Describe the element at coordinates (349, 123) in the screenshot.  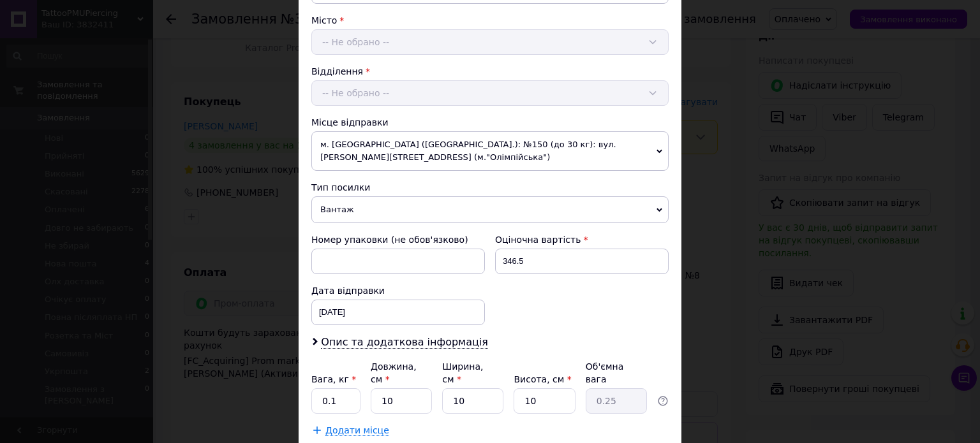
I see `span: Місце відправки` at that location.